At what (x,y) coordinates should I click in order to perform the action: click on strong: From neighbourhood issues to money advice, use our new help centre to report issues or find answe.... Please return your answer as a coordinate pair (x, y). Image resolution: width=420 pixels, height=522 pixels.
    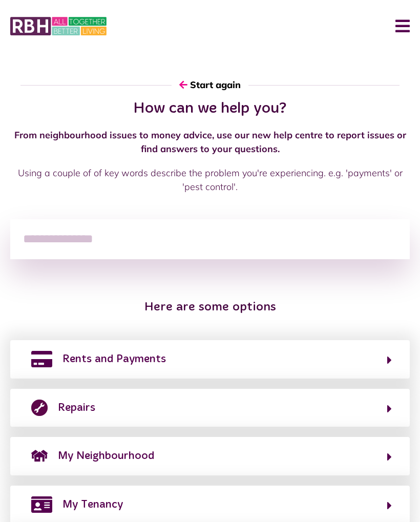
    Looking at the image, I should click on (210, 142).